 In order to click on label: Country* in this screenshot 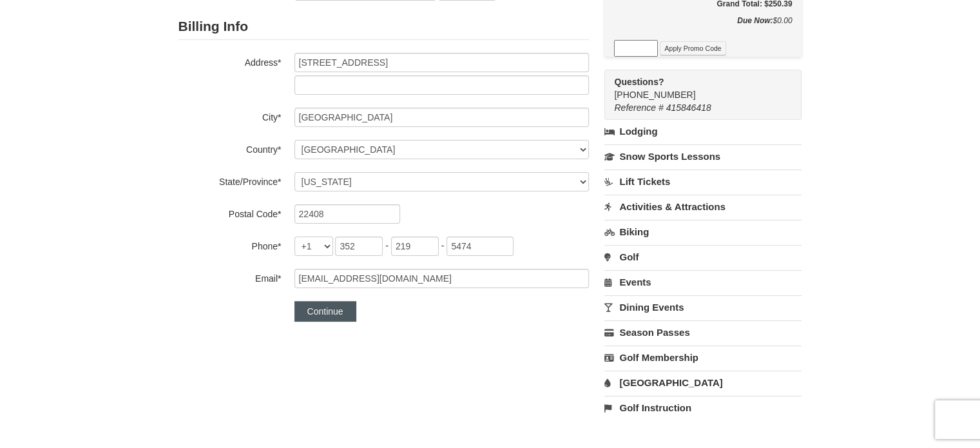, I will do `click(230, 148)`.